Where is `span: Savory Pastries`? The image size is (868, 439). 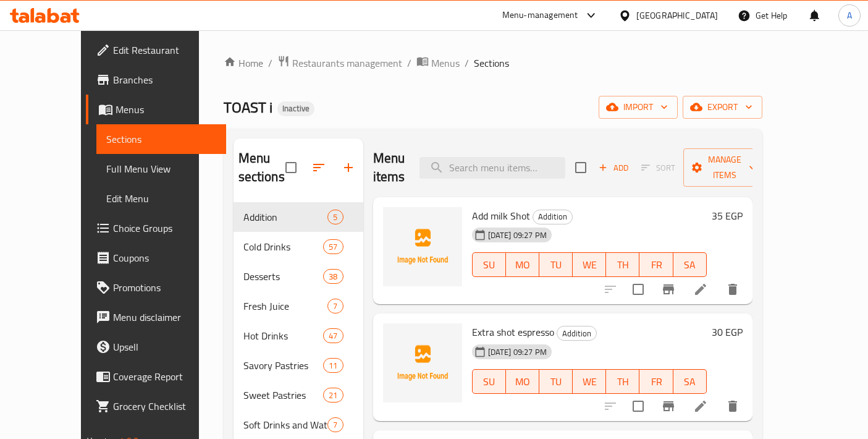
span: Savory Pastries is located at coordinates (283, 365).